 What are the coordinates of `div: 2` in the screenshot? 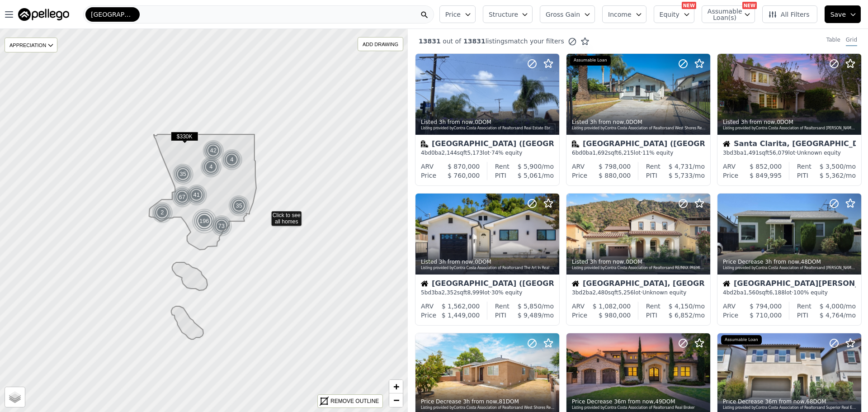 It's located at (162, 212).